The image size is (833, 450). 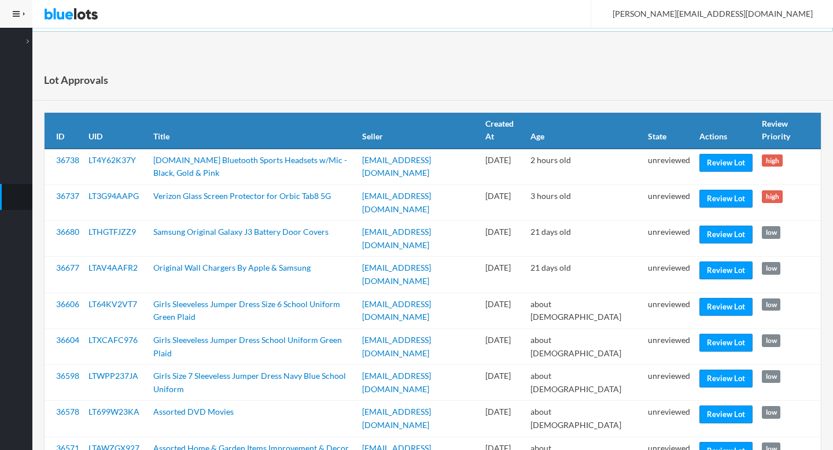 What do you see at coordinates (113, 375) in the screenshot?
I see `a: LTWPP237JA` at bounding box center [113, 375].